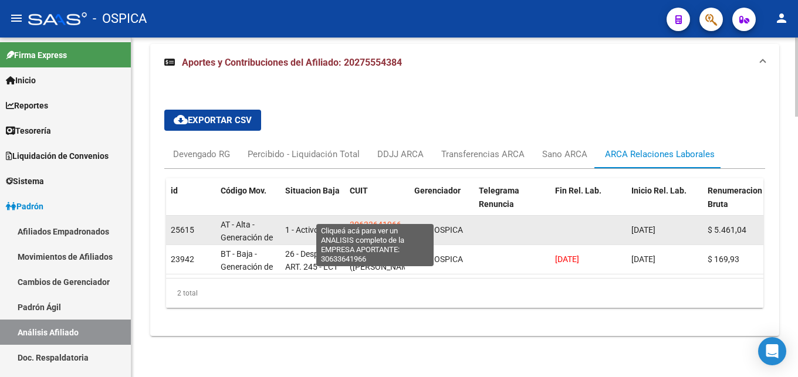 The width and height of the screenshot is (798, 377). What do you see at coordinates (246, 238) in the screenshot?
I see `span: AT - Alta - Generación de clave` at bounding box center [246, 238].